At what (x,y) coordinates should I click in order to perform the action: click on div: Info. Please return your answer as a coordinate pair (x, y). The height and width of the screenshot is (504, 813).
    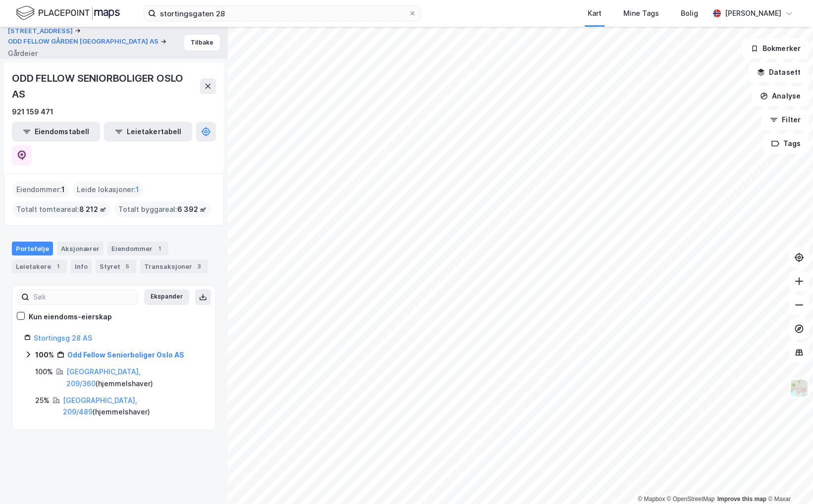
    Looking at the image, I should click on (81, 266).